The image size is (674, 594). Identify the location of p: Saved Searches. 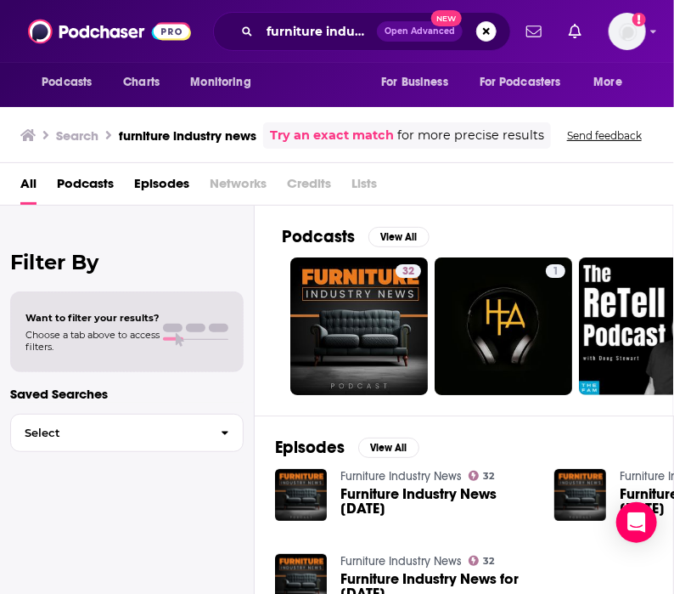
(127, 393).